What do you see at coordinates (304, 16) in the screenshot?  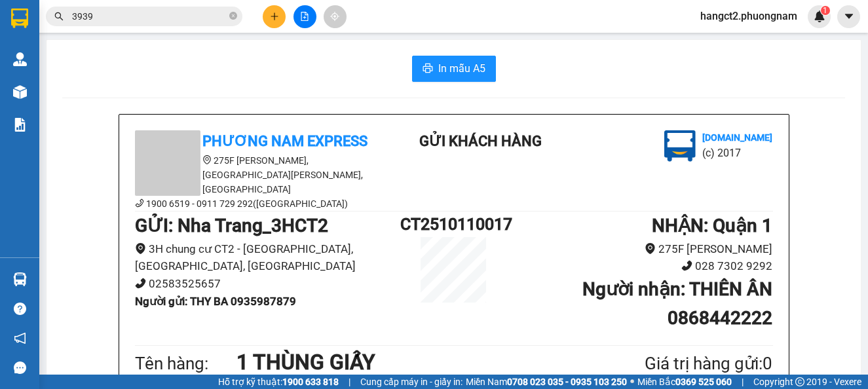 I see `button: file-add` at bounding box center [304, 16].